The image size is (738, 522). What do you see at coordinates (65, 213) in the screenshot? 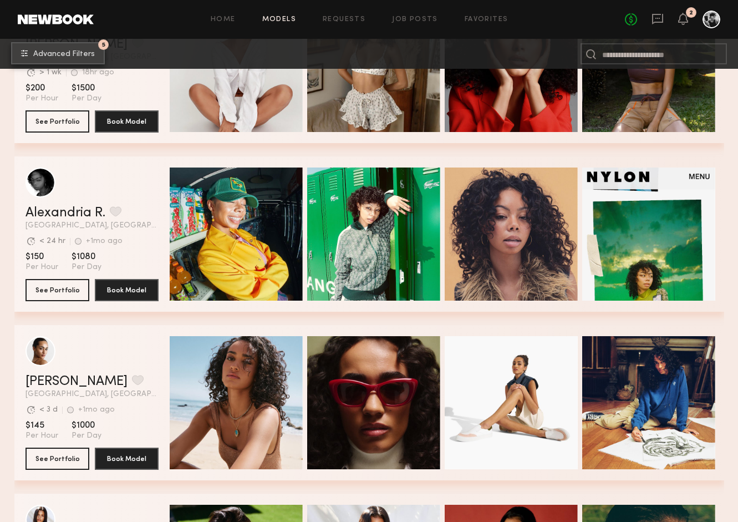
I see `a: Alexandria R.` at bounding box center [65, 213].